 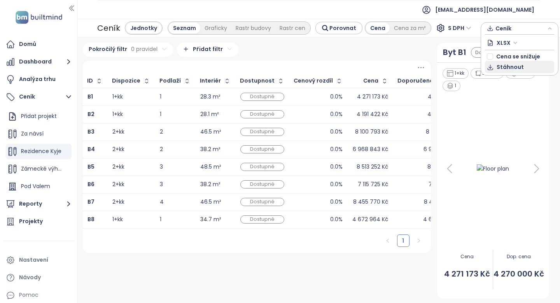 I want to click on button: right, so click(x=419, y=240).